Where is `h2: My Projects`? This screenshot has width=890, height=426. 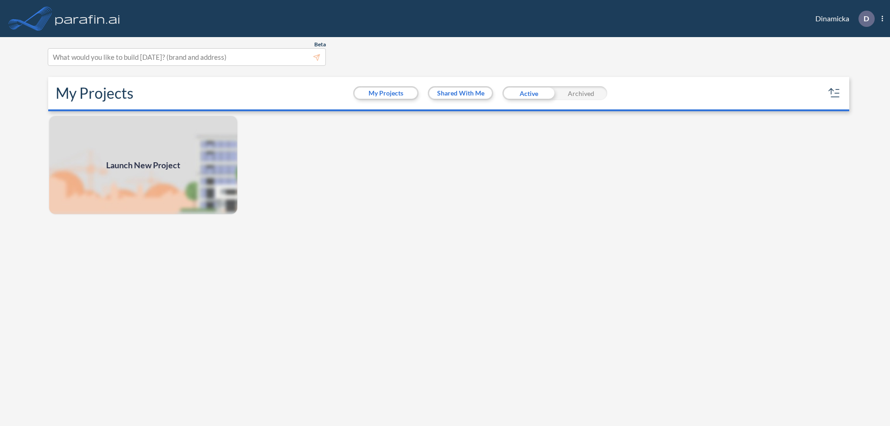
h2: My Projects is located at coordinates (95, 93).